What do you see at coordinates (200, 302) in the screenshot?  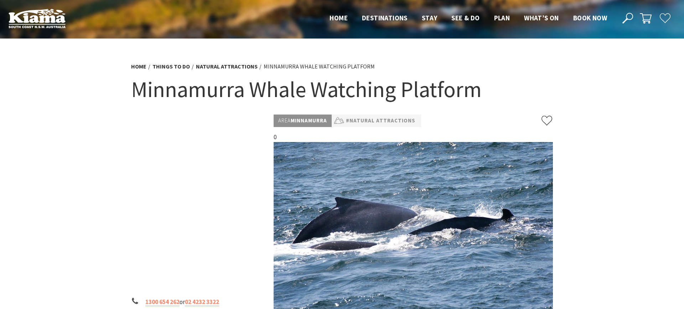 I see `li: or` at bounding box center [200, 302].